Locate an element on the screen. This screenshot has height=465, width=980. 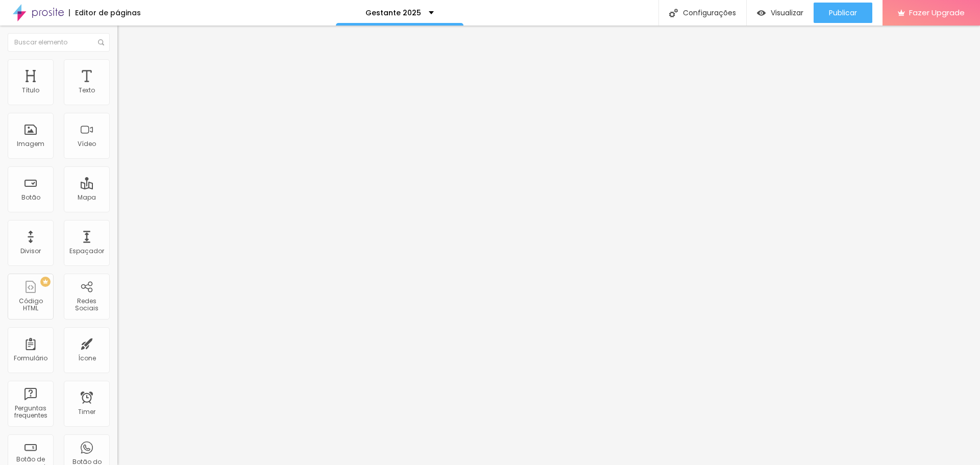
p: Gestante 2025 is located at coordinates (393, 13).